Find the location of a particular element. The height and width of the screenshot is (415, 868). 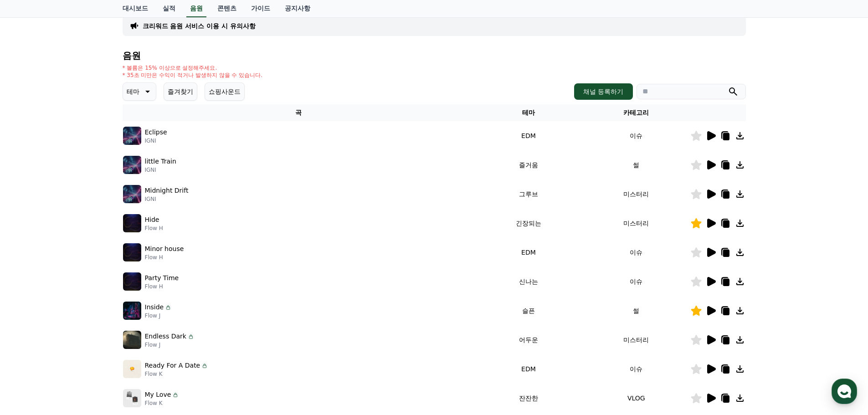

p: * 35초 미만은 수익이 적거나 발생하지 않을 수 있습니다. is located at coordinates (192, 75).